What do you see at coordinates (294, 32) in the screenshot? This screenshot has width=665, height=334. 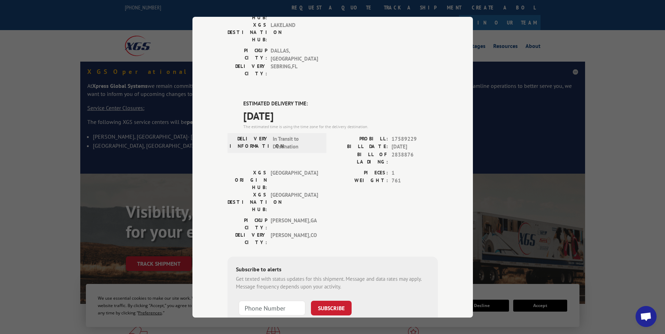 I see `span: LAKELAND` at bounding box center [294, 32].